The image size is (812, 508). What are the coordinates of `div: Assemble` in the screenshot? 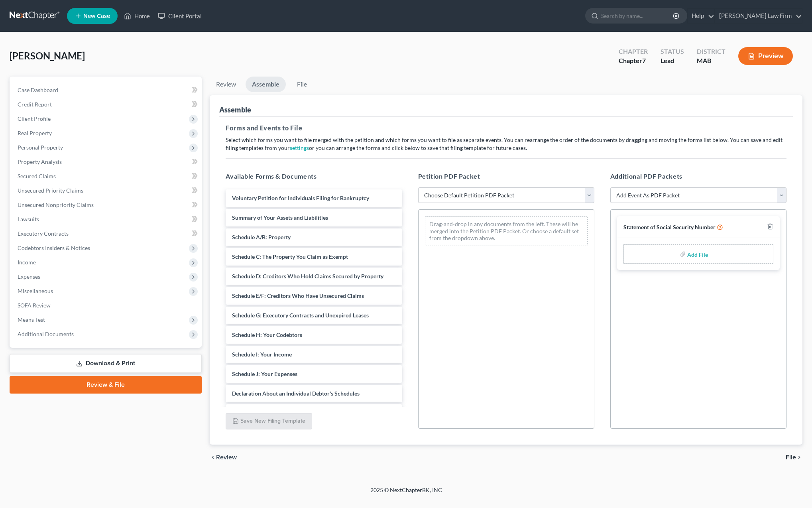 It's located at (235, 110).